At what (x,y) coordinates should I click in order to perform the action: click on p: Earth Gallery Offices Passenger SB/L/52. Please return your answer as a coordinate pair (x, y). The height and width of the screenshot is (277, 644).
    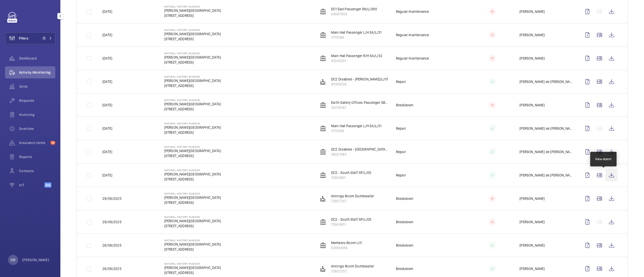
    Looking at the image, I should click on (359, 103).